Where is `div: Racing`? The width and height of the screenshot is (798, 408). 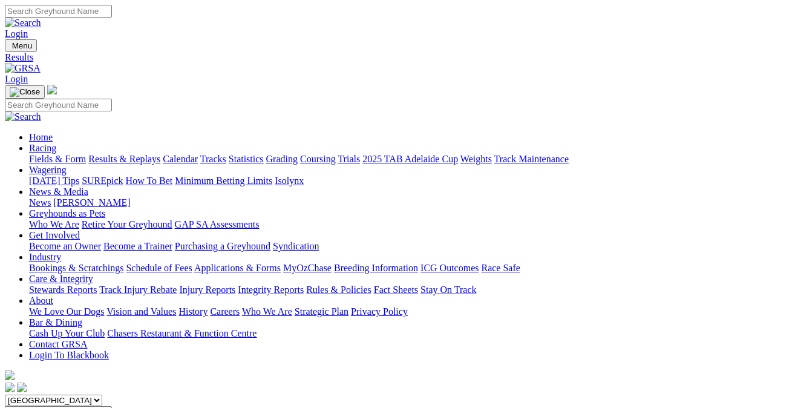
div: Racing is located at coordinates (411, 159).